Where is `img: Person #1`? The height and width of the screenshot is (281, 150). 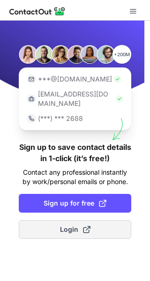
img: Person #1 is located at coordinates (28, 54).